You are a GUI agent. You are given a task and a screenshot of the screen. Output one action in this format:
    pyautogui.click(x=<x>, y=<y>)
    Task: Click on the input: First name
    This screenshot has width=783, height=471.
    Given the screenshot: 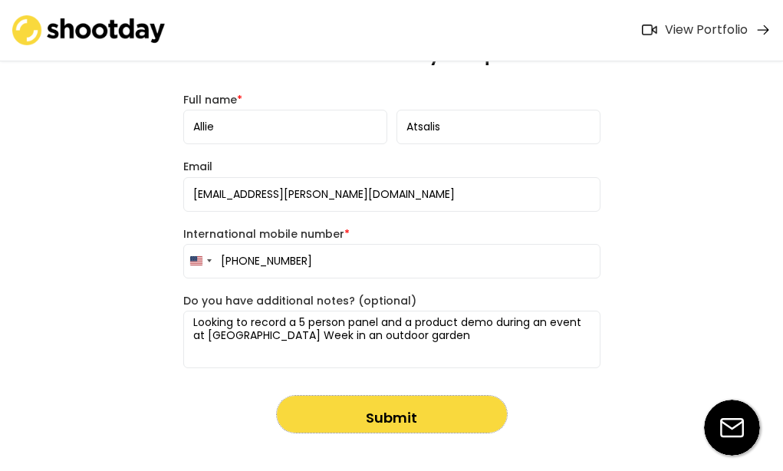 What is the action you would take?
    pyautogui.click(x=285, y=127)
    